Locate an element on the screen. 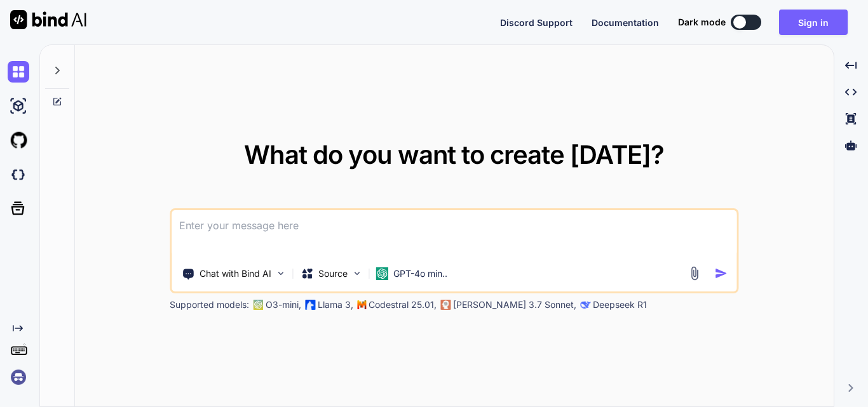  button: Documentation is located at coordinates (625, 22).